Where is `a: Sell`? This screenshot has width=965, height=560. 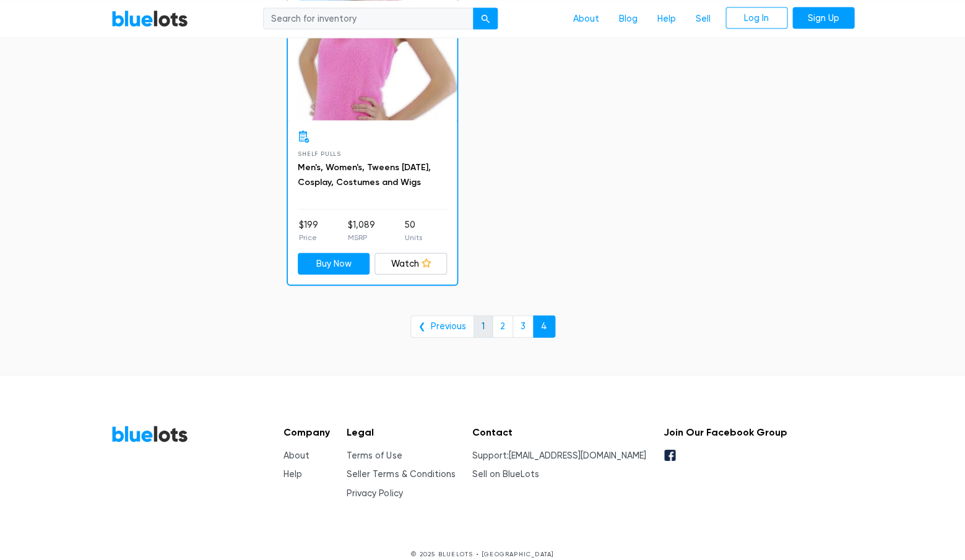
a: Sell is located at coordinates (703, 19).